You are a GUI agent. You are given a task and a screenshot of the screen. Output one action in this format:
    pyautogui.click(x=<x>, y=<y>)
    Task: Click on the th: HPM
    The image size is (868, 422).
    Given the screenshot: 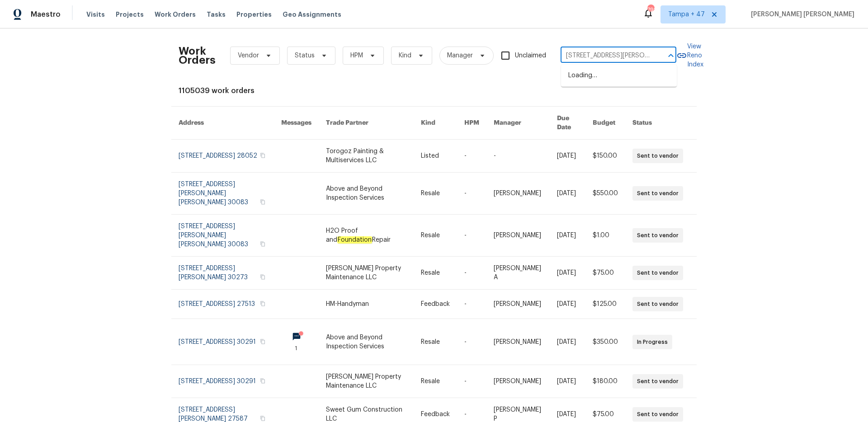 What is the action you would take?
    pyautogui.click(x=472, y=123)
    